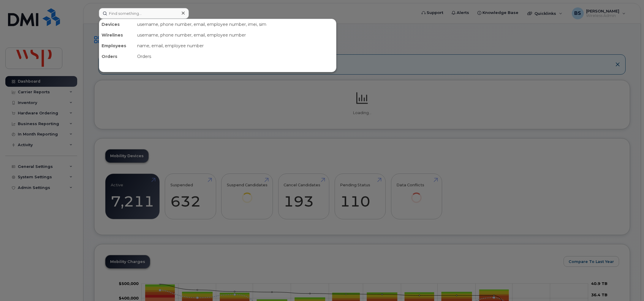 This screenshot has height=301, width=644. I want to click on div: Devices, so click(117, 25).